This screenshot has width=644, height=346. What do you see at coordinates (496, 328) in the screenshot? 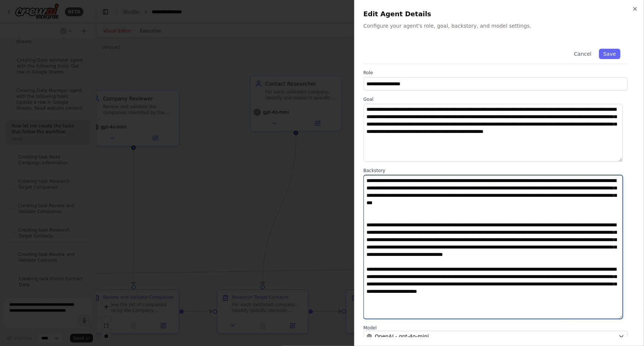
I see `label: Model` at bounding box center [496, 328].